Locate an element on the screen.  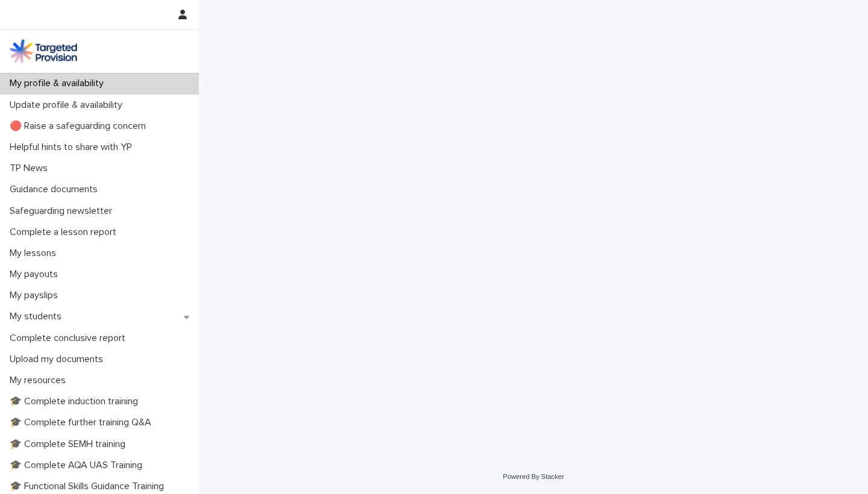
p: Helpful hints to share with YP is located at coordinates (73, 147).